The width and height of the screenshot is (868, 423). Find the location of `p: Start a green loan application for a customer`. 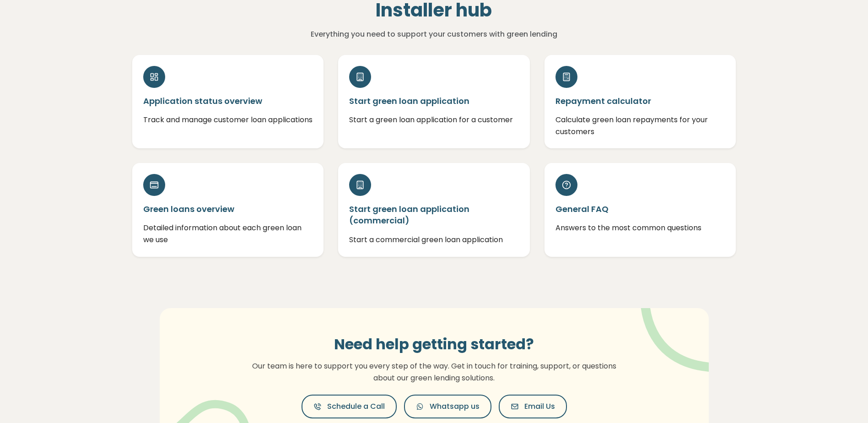

p: Start a green loan application for a customer is located at coordinates (434, 120).